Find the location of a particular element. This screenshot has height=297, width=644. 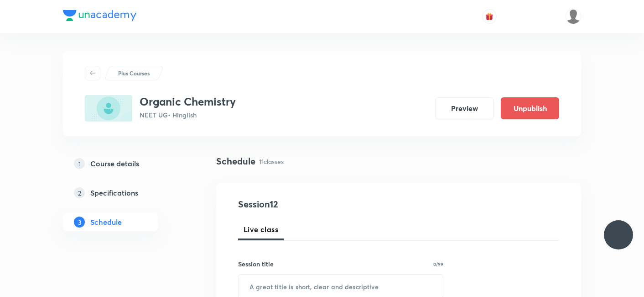

span: Live class is located at coordinates (261, 229).